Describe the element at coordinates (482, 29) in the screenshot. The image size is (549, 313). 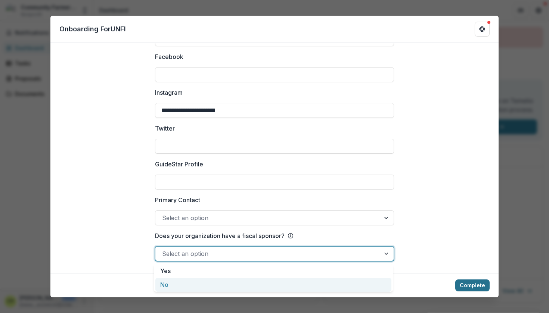
I see `button: Get Help` at that location.